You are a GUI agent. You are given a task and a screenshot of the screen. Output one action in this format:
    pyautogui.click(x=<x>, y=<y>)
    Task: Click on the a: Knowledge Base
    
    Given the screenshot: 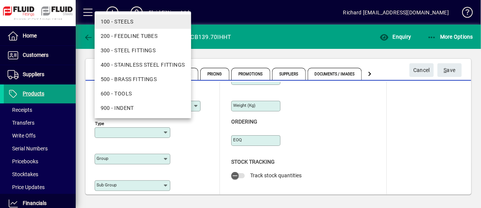 What is the action you would take?
    pyautogui.click(x=464, y=14)
    